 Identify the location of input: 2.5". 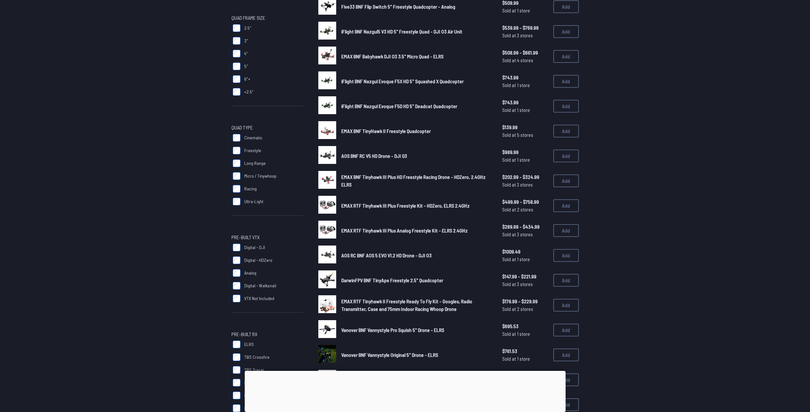
(236, 28).